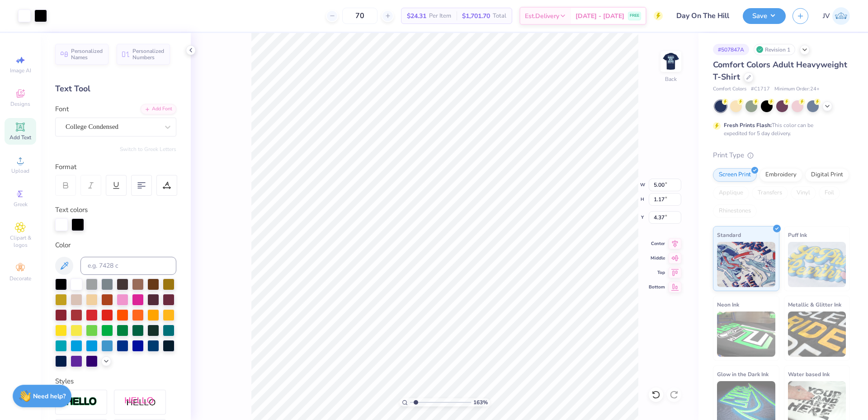 The width and height of the screenshot is (868, 420). What do you see at coordinates (703, 16) in the screenshot?
I see `input: Untitled Design` at bounding box center [703, 16].